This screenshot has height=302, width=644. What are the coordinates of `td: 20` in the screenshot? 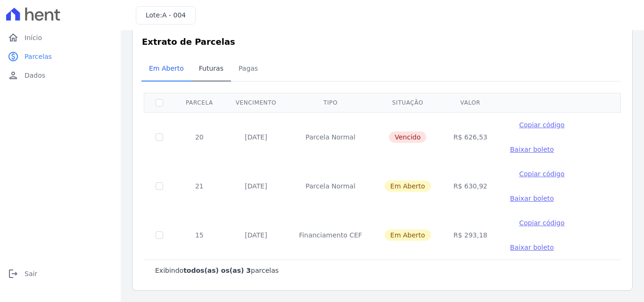 It's located at (199, 137).